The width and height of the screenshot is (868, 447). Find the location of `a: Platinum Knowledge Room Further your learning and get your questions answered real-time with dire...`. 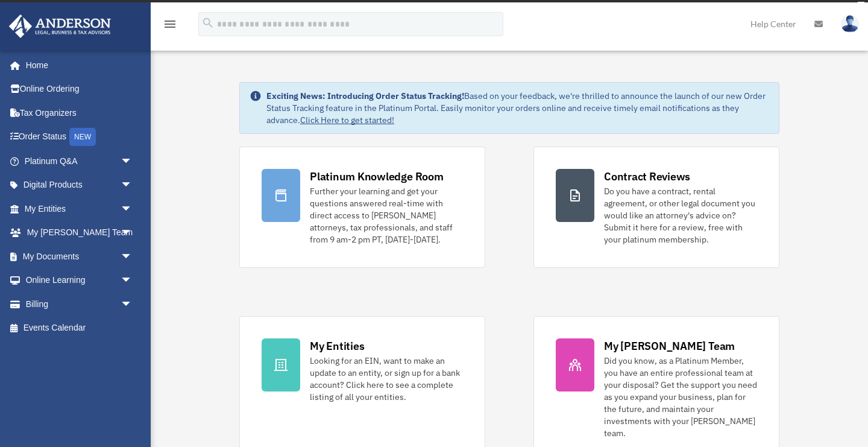

a: Platinum Knowledge Room Further your learning and get your questions answered real-time with dire... is located at coordinates (362, 207).